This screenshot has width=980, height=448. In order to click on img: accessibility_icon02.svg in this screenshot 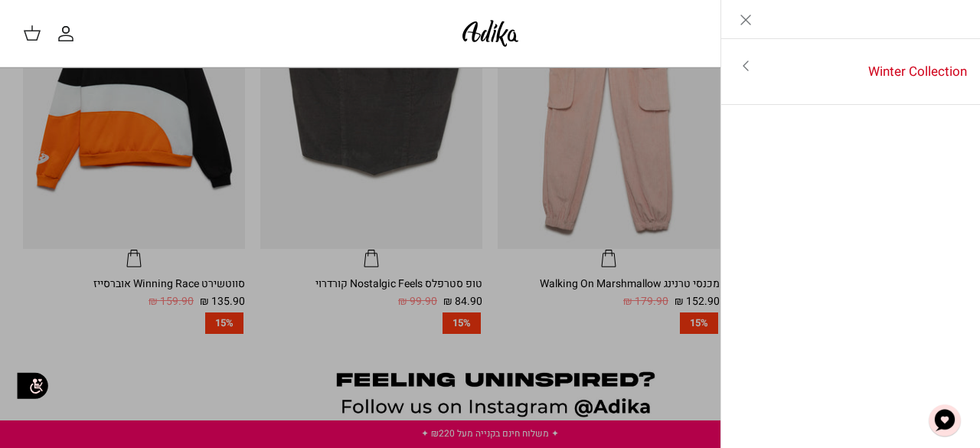, I will do `click(32, 386)`.